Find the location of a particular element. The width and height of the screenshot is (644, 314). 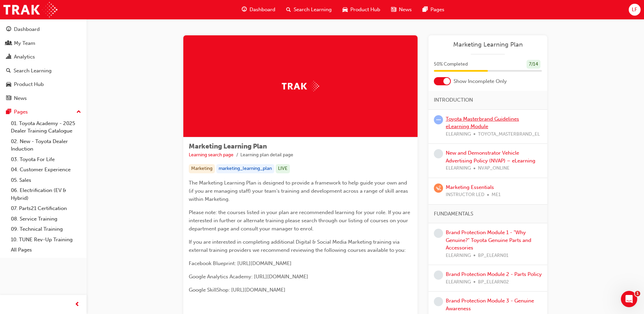

span: 1 is located at coordinates (638, 293).